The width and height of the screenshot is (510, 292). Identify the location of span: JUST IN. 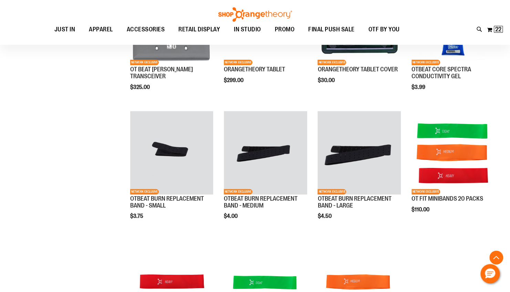
(65, 29).